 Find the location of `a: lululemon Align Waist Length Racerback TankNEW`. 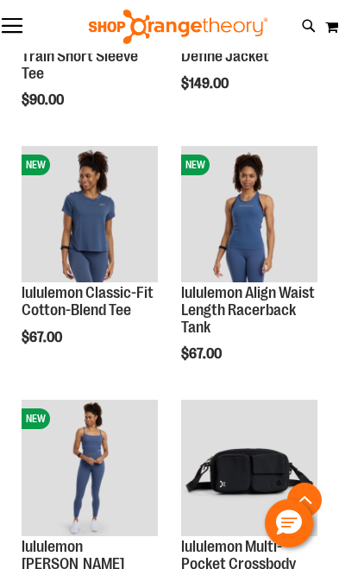

a: lululemon Align Waist Length Racerback TankNEW is located at coordinates (250, 215).